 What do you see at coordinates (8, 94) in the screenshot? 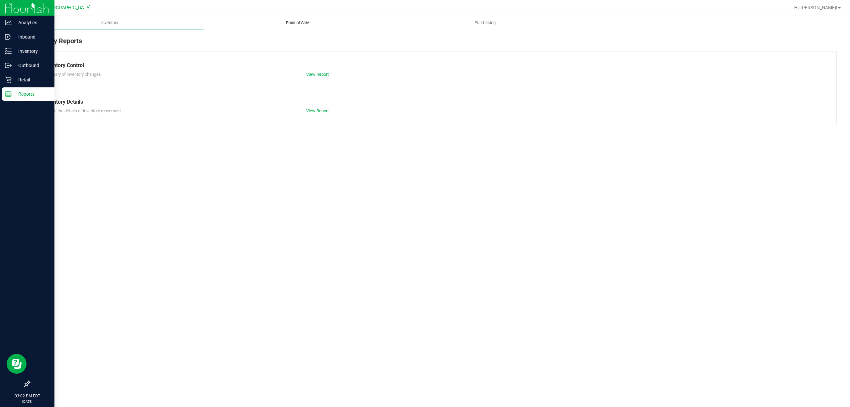
I see `inline-svg: Reports` at bounding box center [8, 94].